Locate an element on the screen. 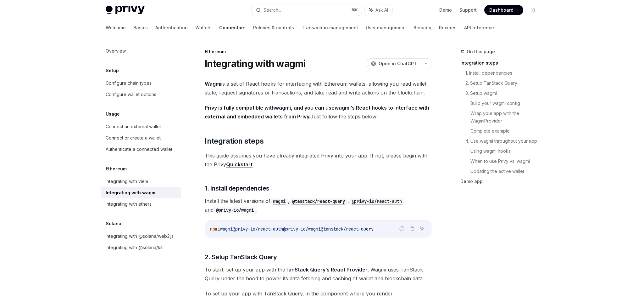  a: Basics is located at coordinates (141, 28).